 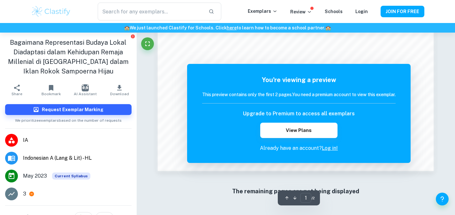 What do you see at coordinates (133, 36) in the screenshot?
I see `button: Report issue` at bounding box center [133, 36].